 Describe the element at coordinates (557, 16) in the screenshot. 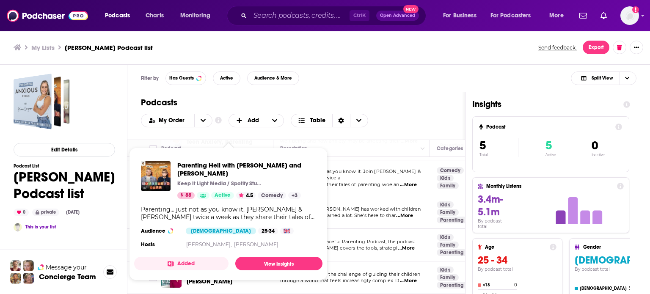

I see `span: More` at that location.